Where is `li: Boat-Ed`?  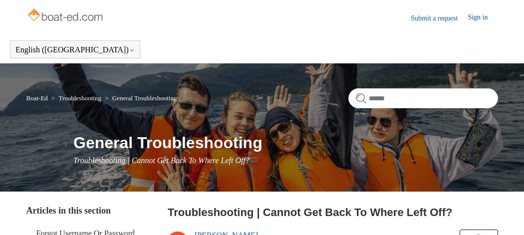 li: Boat-Ed is located at coordinates (38, 98).